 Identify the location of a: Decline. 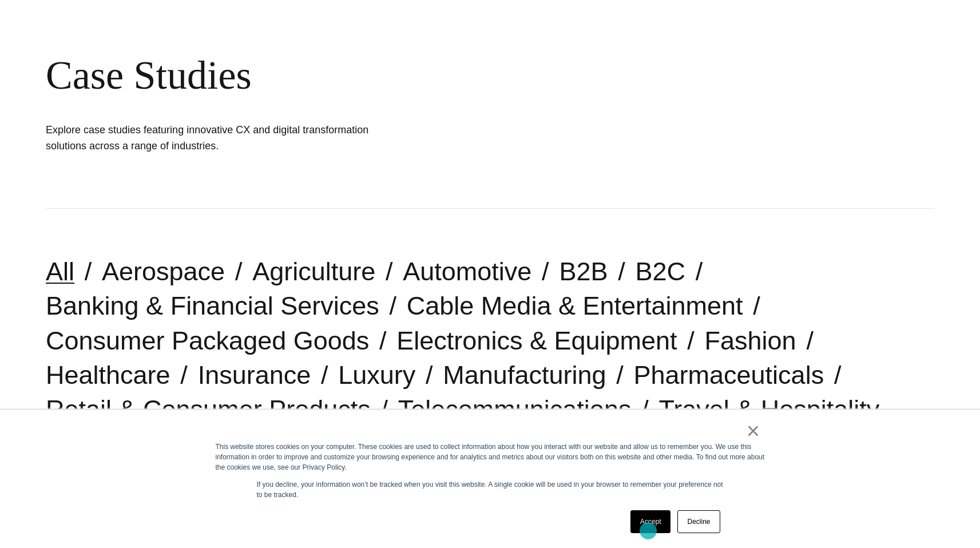
(698, 521).